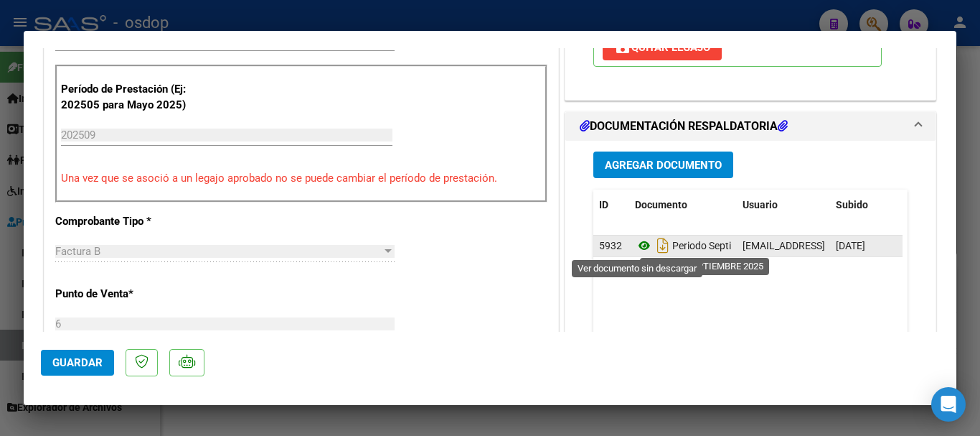 This screenshot has height=436, width=980. Describe the element at coordinates (302, 178) in the screenshot. I see `p: Una vez que se asoció a un legajo aprobado no se puede cambiar el período de prestación.` at that location.